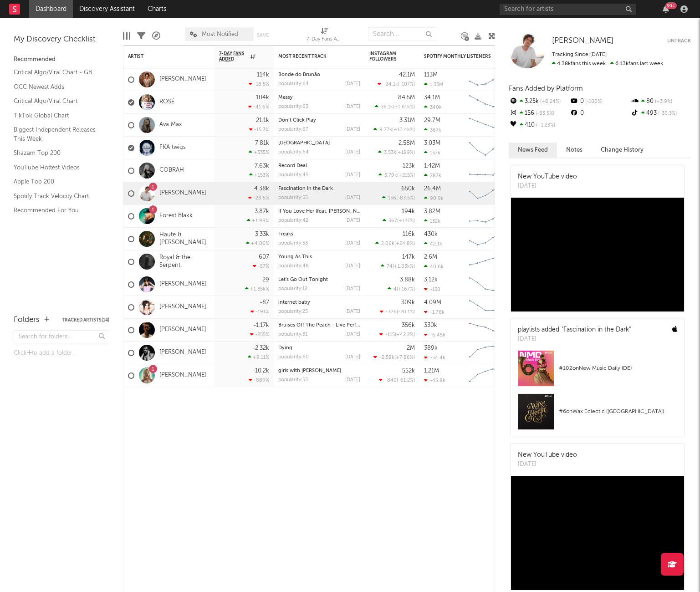 The width and height of the screenshot is (700, 592). What do you see at coordinates (387, 107) in the screenshot?
I see `span: 36.1k` at bounding box center [387, 107].